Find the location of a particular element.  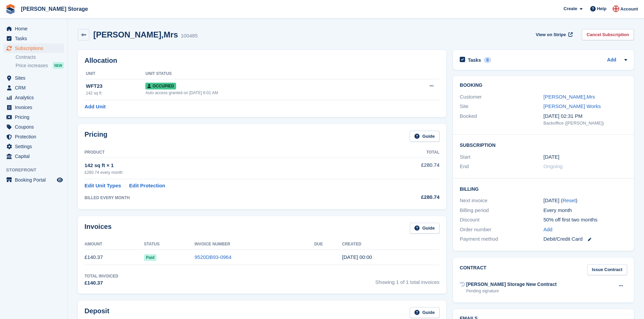

span: Sites is located at coordinates (35, 78).